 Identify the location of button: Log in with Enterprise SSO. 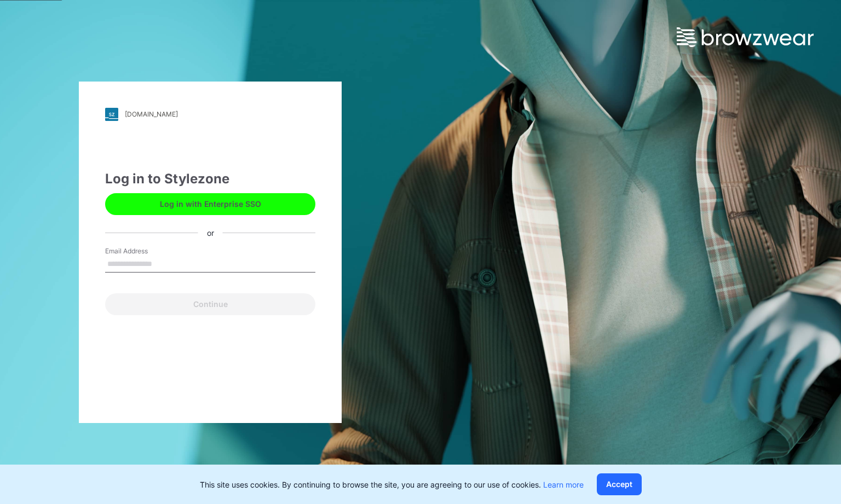
(210, 204).